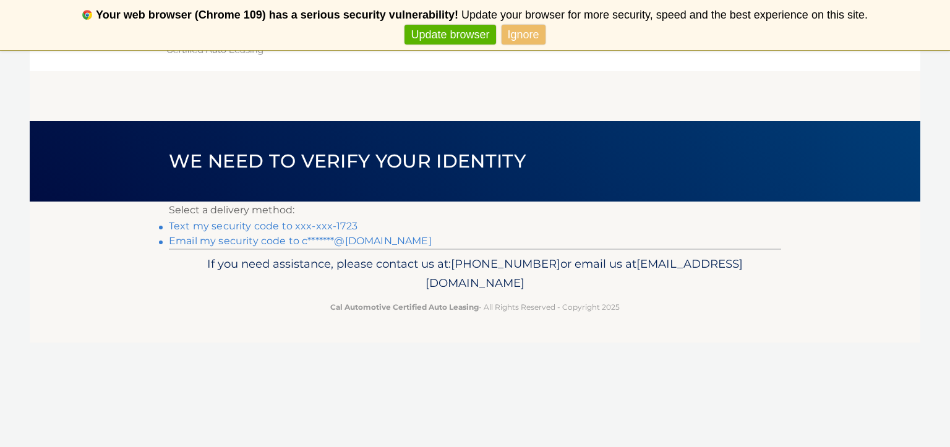 Image resolution: width=950 pixels, height=447 pixels. What do you see at coordinates (277, 15) in the screenshot?
I see `b: Your web browser (Chrome 109) has a serious security vulnerability!` at bounding box center [277, 15].